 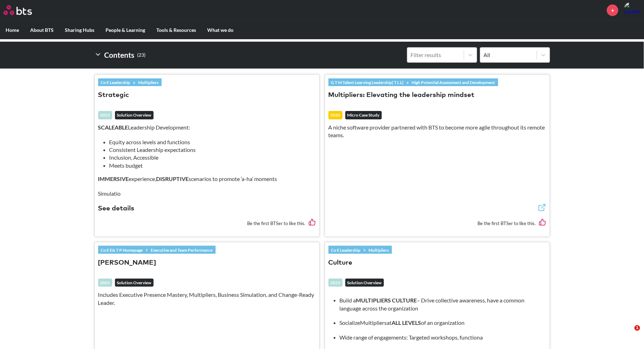 What do you see at coordinates (440, 323) in the screenshot?
I see `p: Socialize at of an organization` at bounding box center [440, 323].